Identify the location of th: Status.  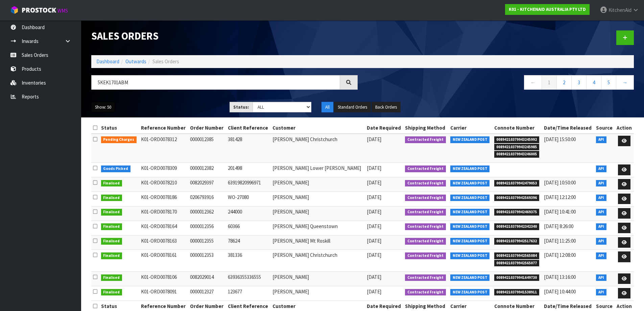
(119, 128).